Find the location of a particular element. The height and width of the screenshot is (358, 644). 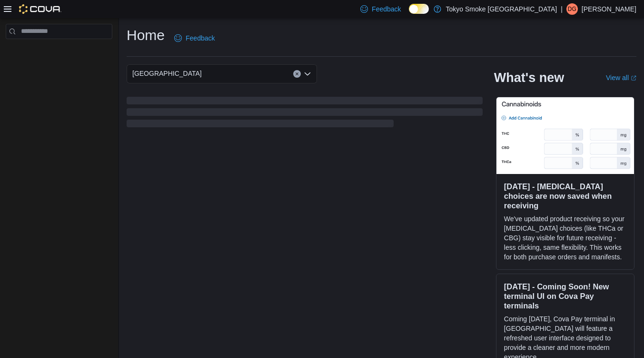

span: DG is located at coordinates (573, 9).